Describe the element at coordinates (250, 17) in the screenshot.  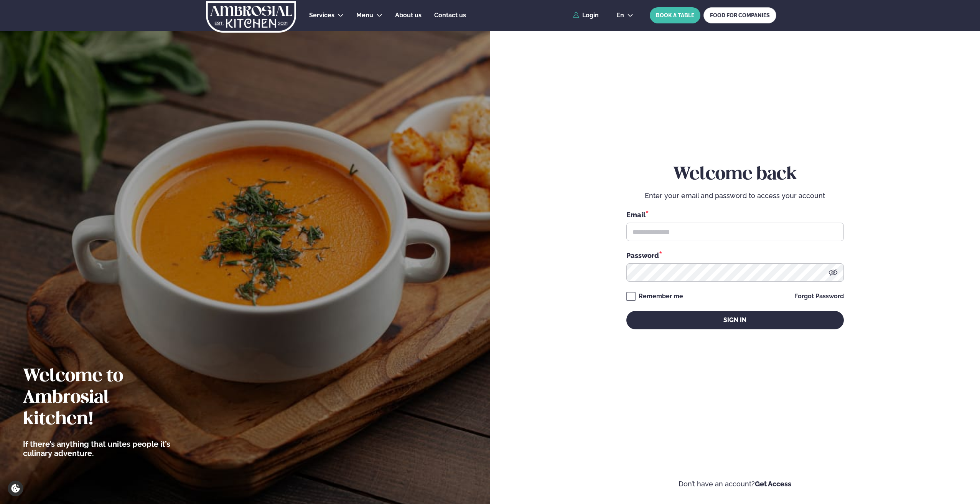
I see `img: logo` at that location.